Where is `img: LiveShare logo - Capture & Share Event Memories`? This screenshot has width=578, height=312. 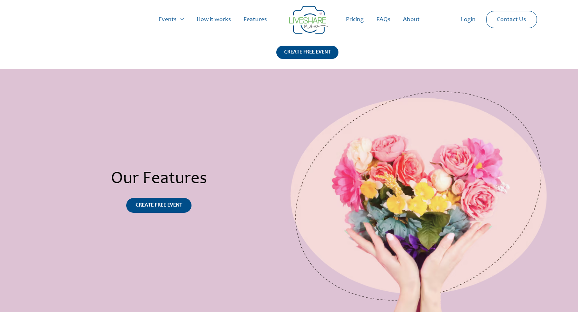
img: LiveShare logo - Capture & Share Event Memories is located at coordinates (309, 20).